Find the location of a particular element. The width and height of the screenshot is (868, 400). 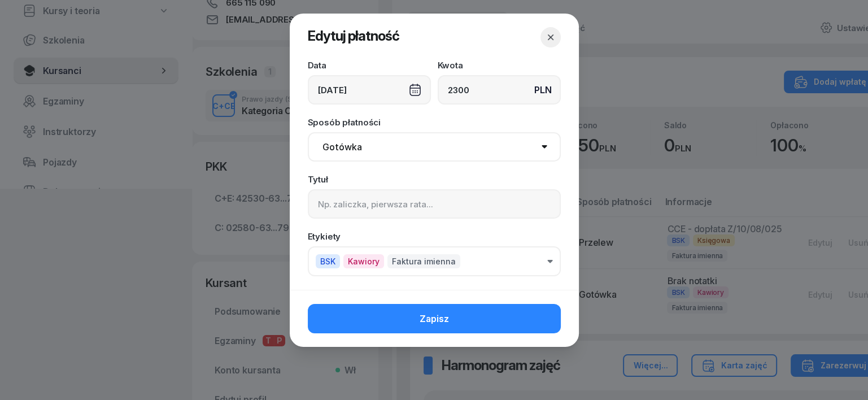

input: Np. zaliczka, pierwsza rata... is located at coordinates (434, 204).